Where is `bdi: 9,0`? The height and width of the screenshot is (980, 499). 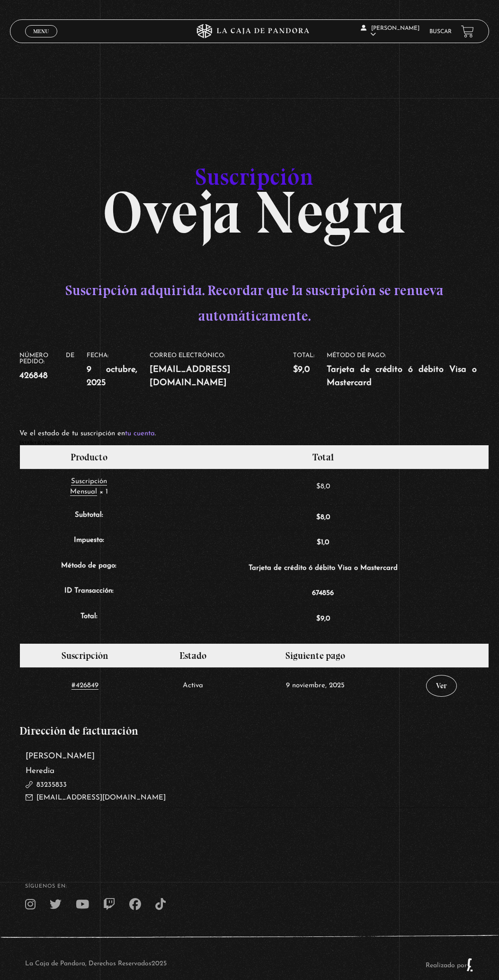 bdi: 9,0 is located at coordinates (301, 369).